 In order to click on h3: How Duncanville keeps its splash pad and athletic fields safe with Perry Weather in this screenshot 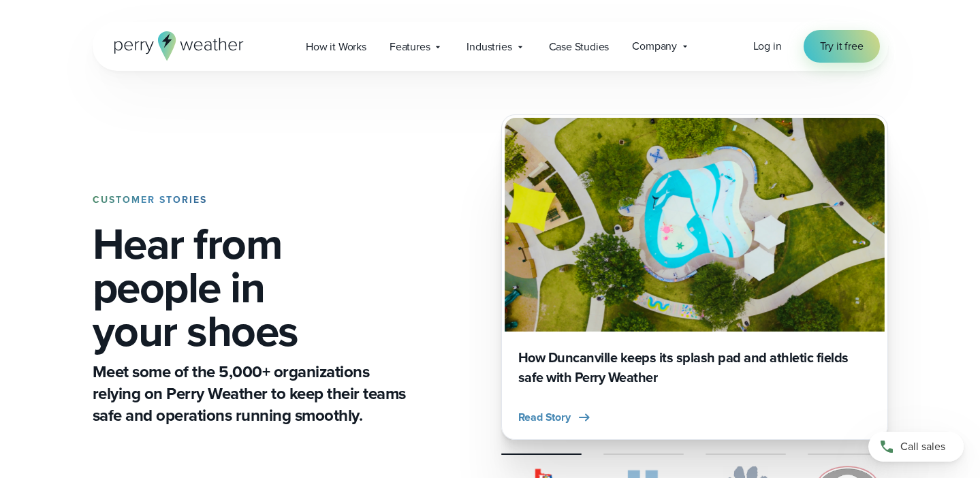, I will do `click(694, 368)`.